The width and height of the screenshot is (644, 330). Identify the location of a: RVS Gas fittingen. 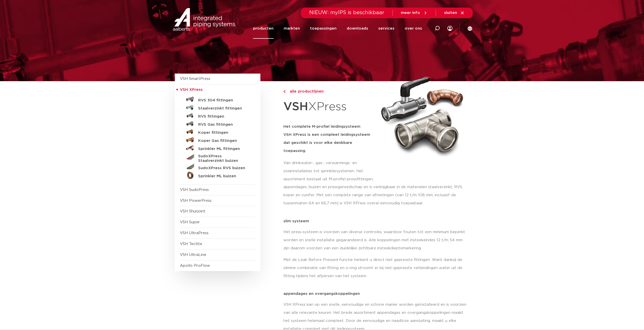
(218, 124).